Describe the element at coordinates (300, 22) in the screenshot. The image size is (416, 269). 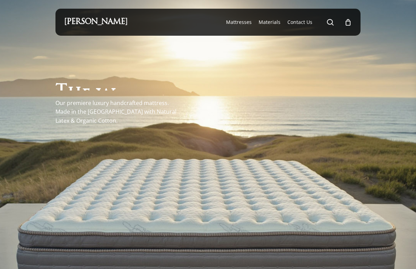
I see `span: Contact Us` at that location.